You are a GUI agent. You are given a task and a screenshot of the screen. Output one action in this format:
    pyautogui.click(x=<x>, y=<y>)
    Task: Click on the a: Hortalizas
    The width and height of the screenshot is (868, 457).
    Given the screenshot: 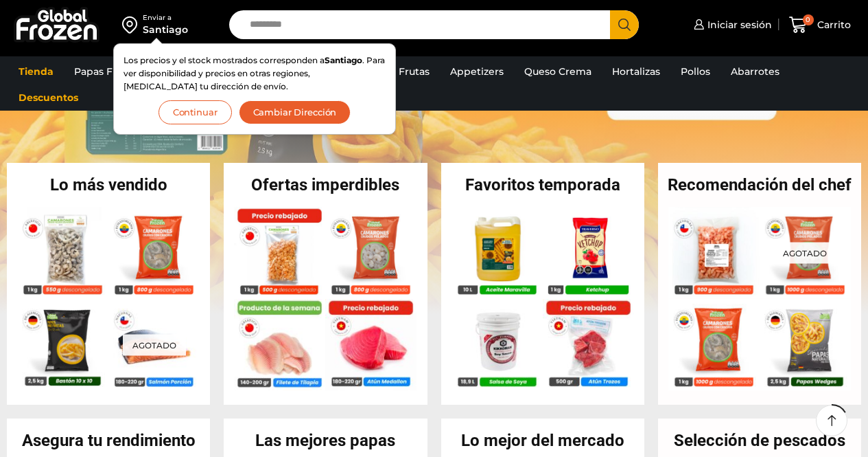 What is the action you would take?
    pyautogui.click(x=636, y=72)
    